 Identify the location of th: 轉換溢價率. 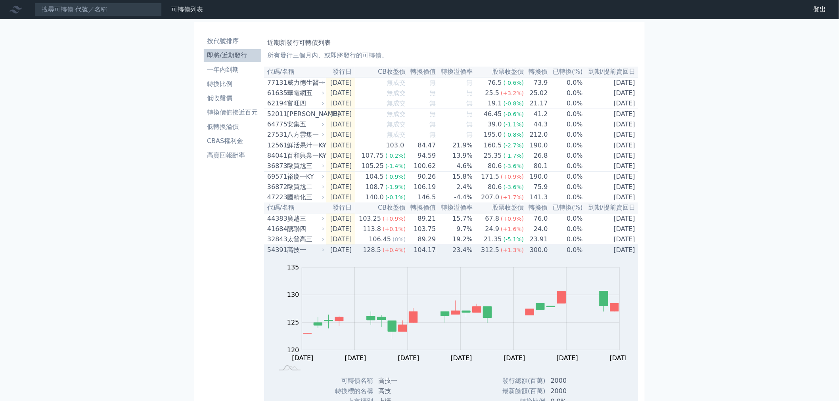
(455, 72).